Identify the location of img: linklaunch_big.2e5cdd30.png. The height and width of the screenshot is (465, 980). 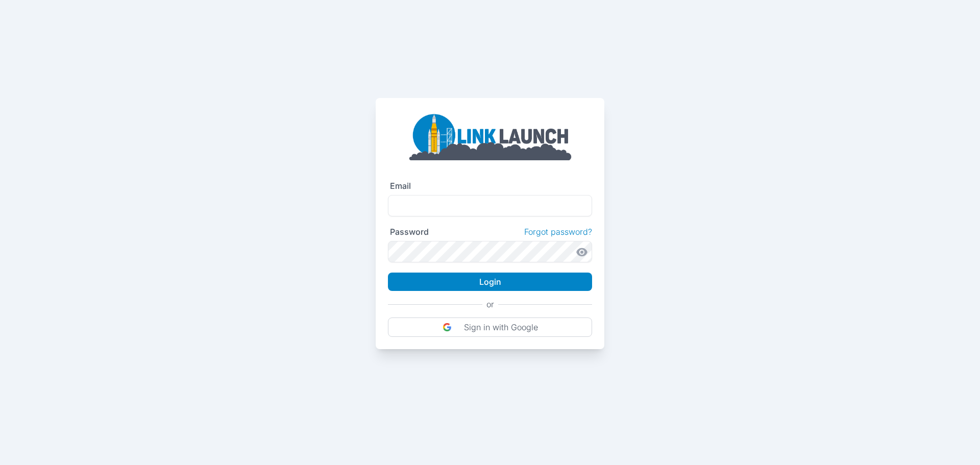
(490, 135).